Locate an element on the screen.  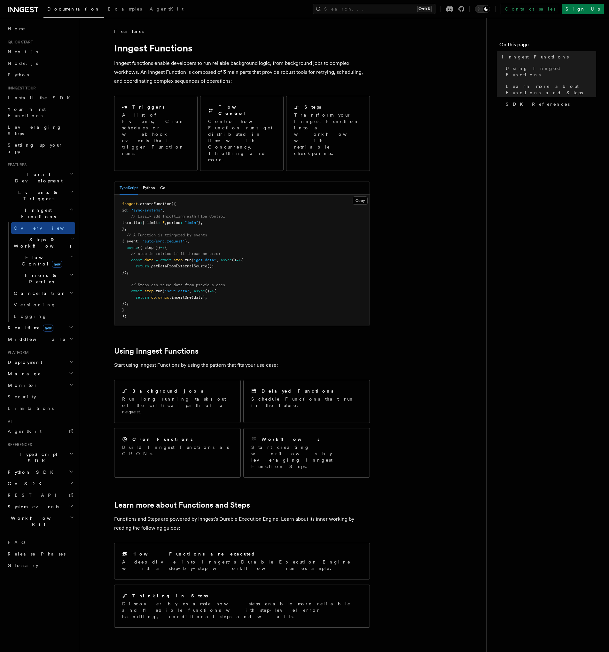
span: Home is located at coordinates (17, 29).